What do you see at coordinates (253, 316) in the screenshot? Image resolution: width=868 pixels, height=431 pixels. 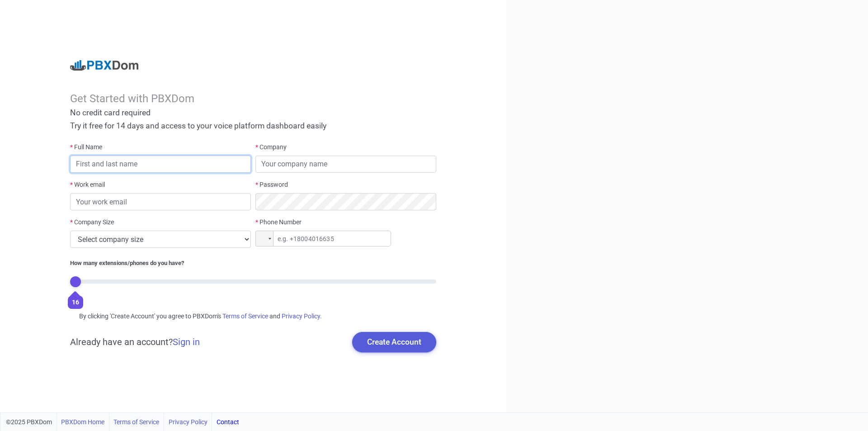 I see `div: By clicking 'Create Account' you agree to PBXDom's and` at bounding box center [253, 316].